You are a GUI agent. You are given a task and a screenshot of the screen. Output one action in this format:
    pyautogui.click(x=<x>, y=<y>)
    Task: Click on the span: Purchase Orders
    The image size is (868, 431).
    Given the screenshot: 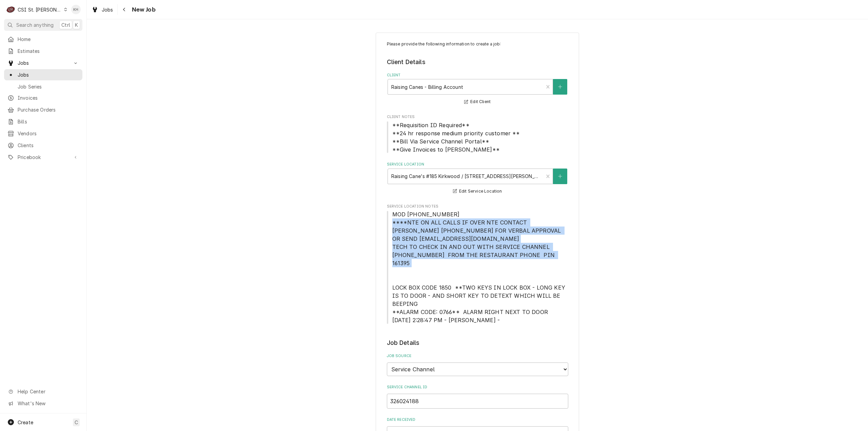 What is the action you would take?
    pyautogui.click(x=48, y=110)
    